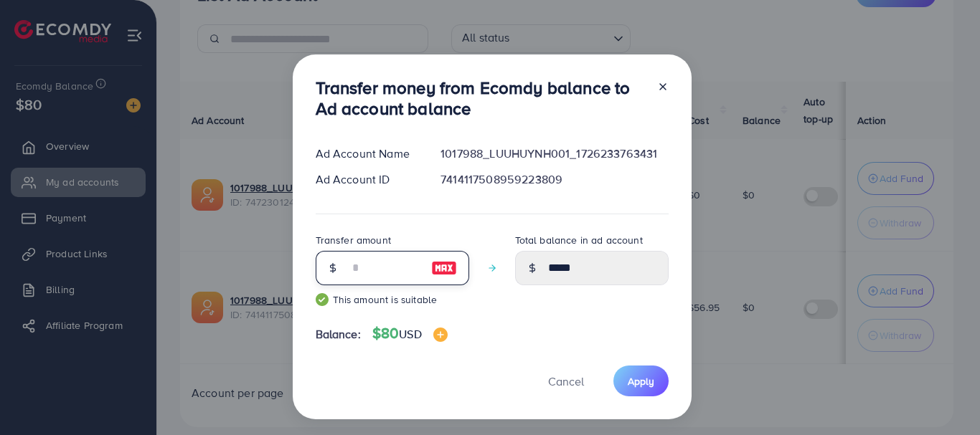 This screenshot has height=435, width=980. Describe the element at coordinates (338, 334) in the screenshot. I see `span: Balance:` at that location.